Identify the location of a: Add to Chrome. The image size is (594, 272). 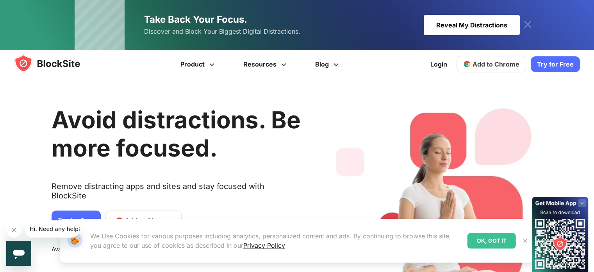
(492, 64).